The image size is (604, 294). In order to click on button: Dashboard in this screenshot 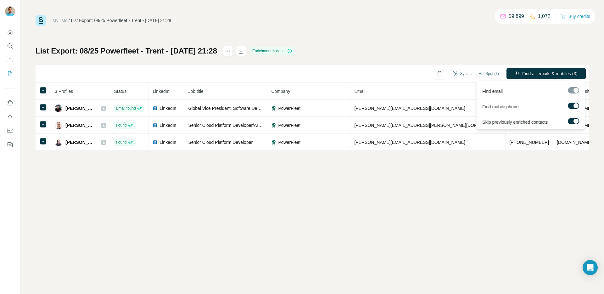, I will do `click(10, 130)`.